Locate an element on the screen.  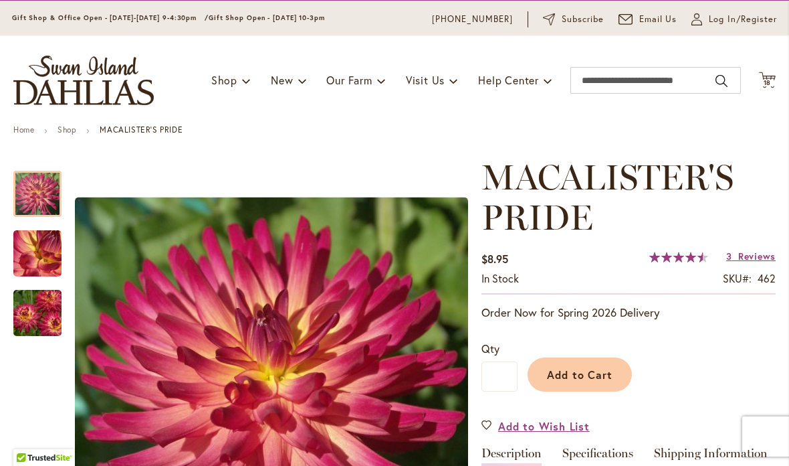
span: Log In/Register is located at coordinates (743, 19).